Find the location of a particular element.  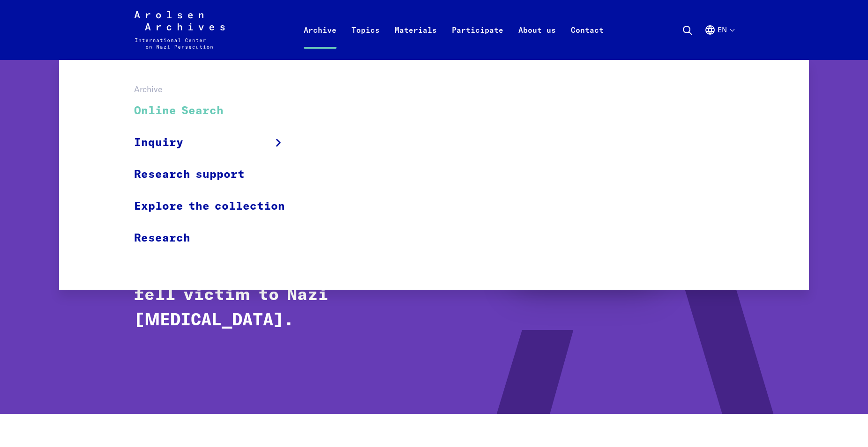

a: Topics is located at coordinates (366, 41).